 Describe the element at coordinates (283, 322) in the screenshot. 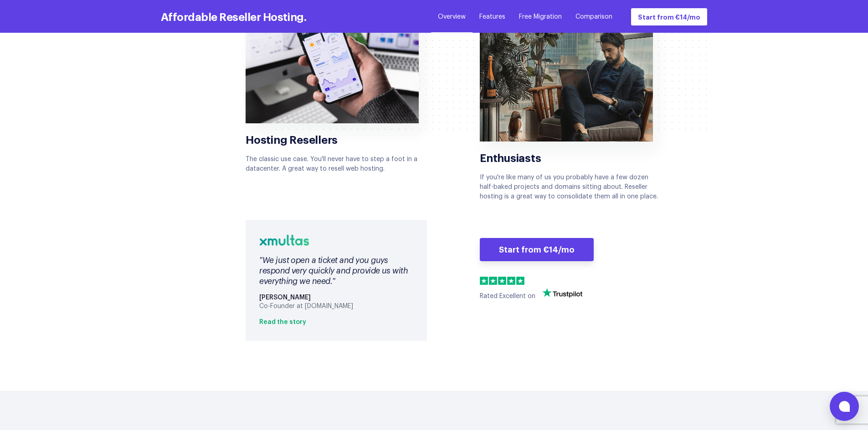

I see `a: Read the story` at that location.